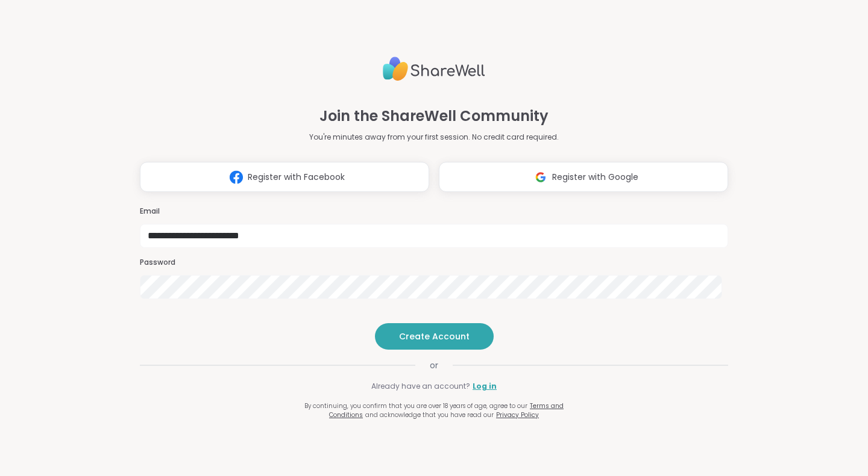 This screenshot has height=476, width=868. Describe the element at coordinates (434, 116) in the screenshot. I see `h1: Join the ShareWell Community` at that location.